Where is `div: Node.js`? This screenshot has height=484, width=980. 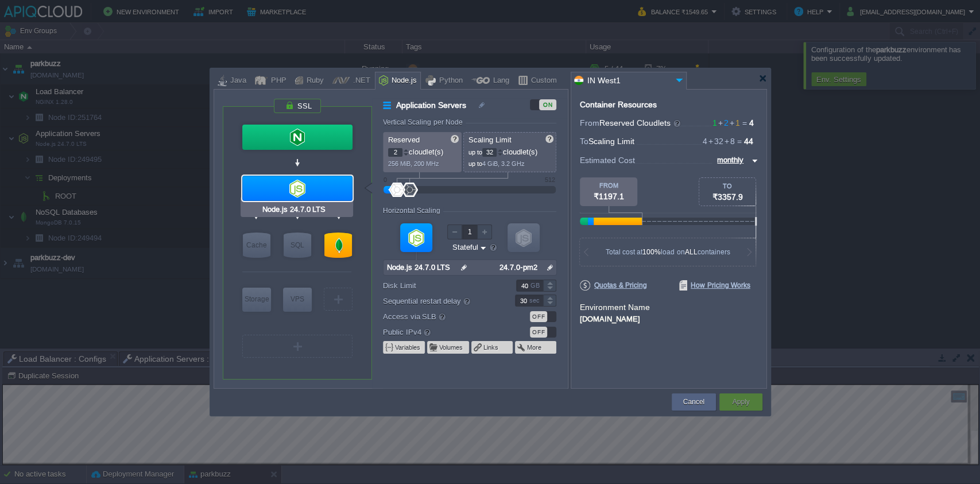 div: Node.js is located at coordinates (402, 81).